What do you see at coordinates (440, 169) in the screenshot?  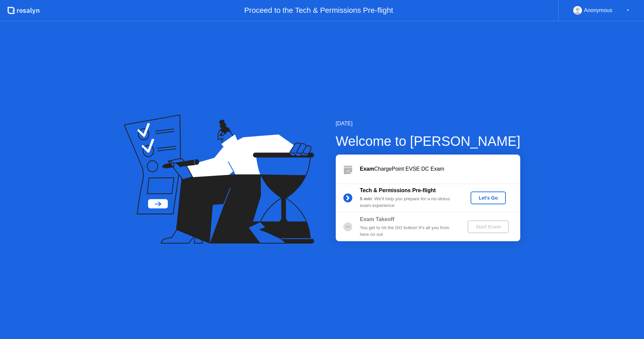 I see `div: ChargePoint EVSE DC Exam` at bounding box center [440, 169].